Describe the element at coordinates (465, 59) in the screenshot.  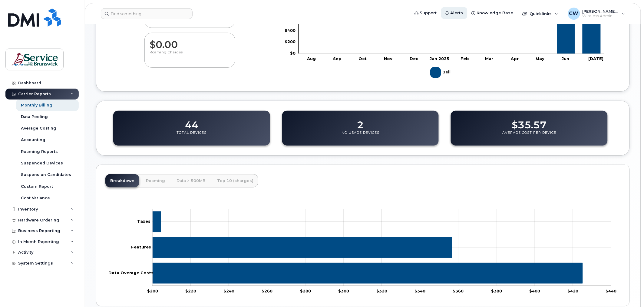
I see `tspan: Feb` at that location.